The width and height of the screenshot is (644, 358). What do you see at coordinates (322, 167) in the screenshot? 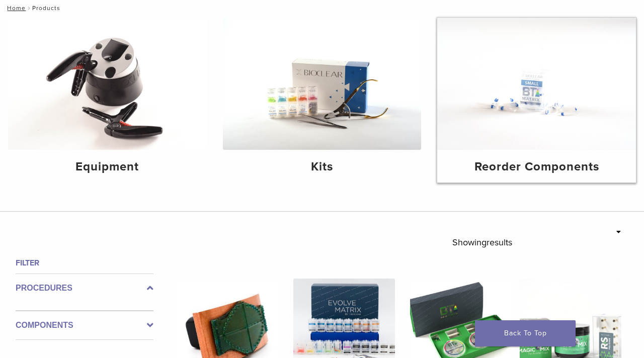
I see `h4: Kits` at bounding box center [322, 167].